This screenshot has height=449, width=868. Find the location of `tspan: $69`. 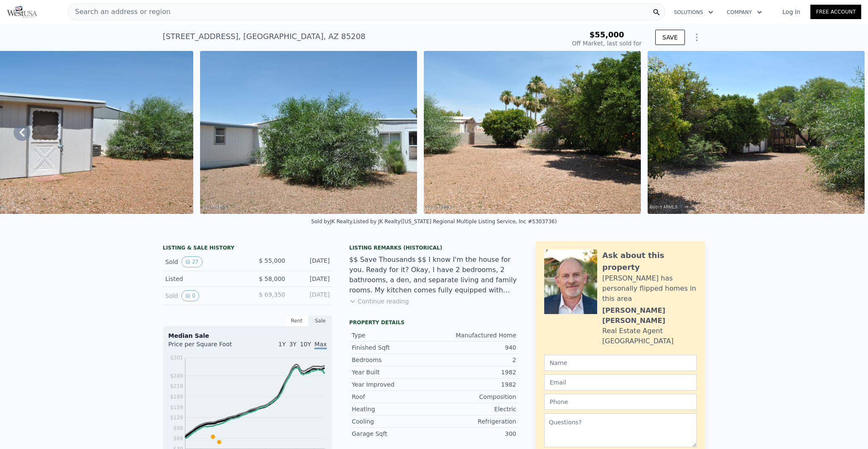

tspan: $69 is located at coordinates (178, 438).